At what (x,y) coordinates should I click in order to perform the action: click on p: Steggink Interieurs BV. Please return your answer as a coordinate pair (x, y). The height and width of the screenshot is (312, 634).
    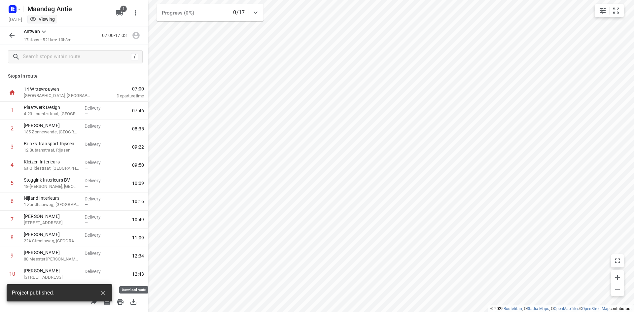
    Looking at the image, I should click on (51, 180).